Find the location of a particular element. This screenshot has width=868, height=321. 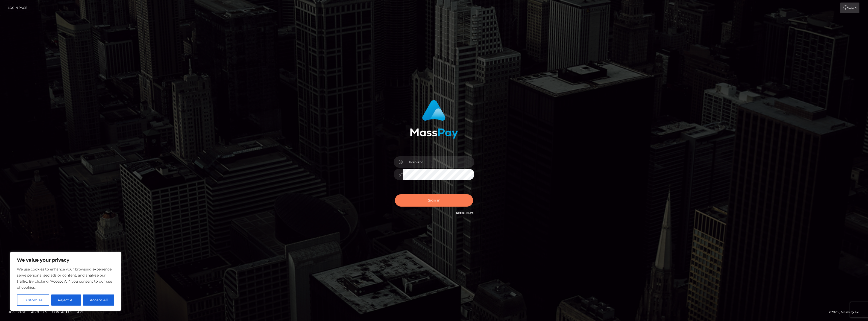

a: Contact Us is located at coordinates (62, 312).